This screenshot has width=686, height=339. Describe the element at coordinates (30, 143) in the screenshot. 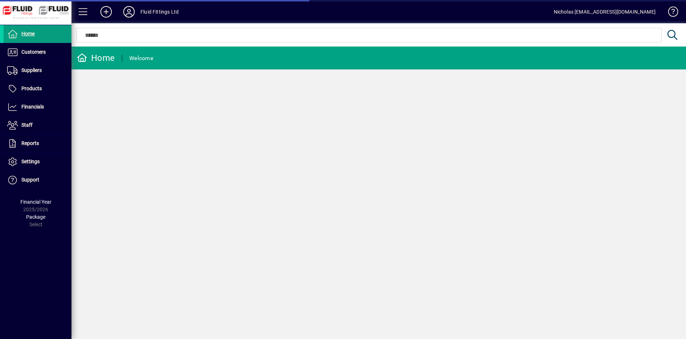

I see `span: Reports` at that location.